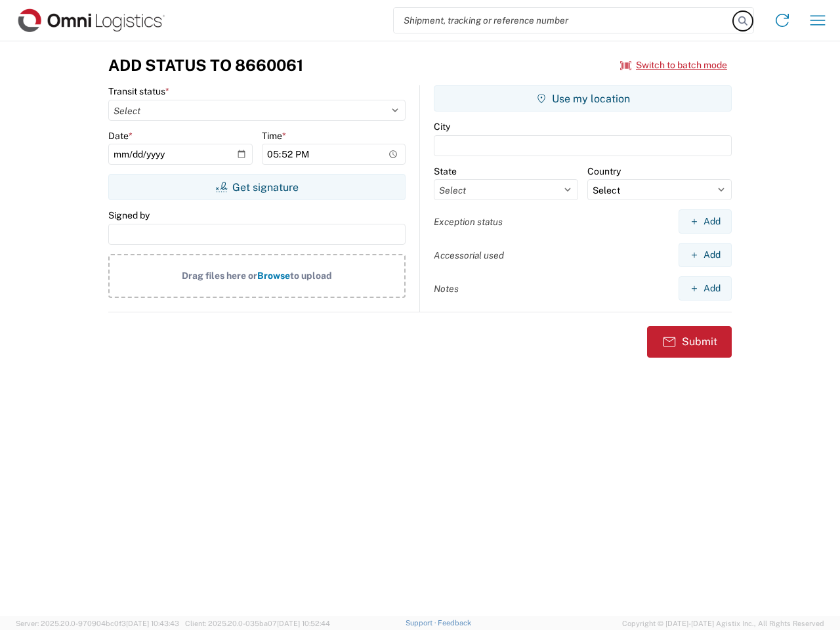 Image resolution: width=840 pixels, height=630 pixels. I want to click on label: Accessorial used, so click(468, 255).